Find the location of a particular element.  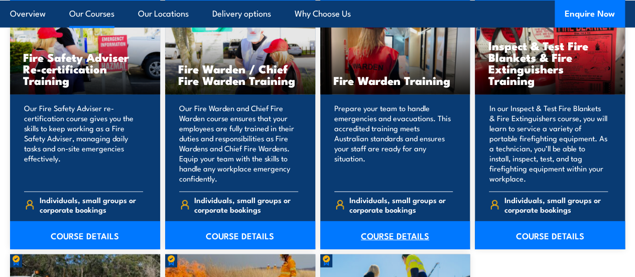

p: Our Fire Safety Adviser re-certification course gives you the skills to keep working as a Fire Sa... is located at coordinates (83, 143).